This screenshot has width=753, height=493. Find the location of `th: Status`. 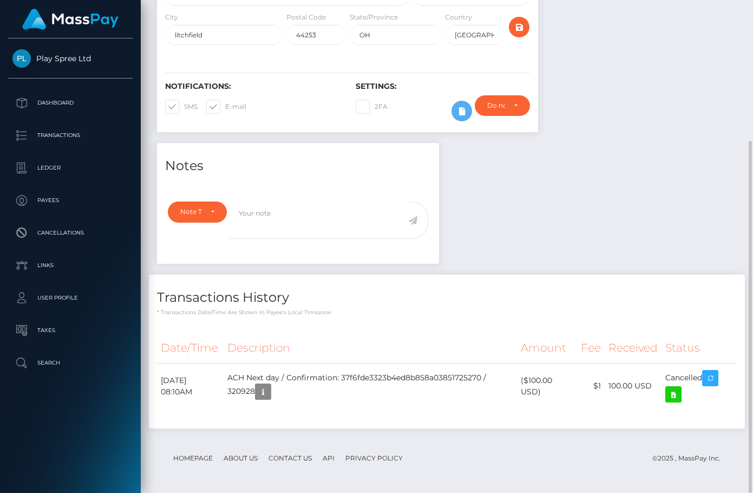

th: Status is located at coordinates (699, 347).